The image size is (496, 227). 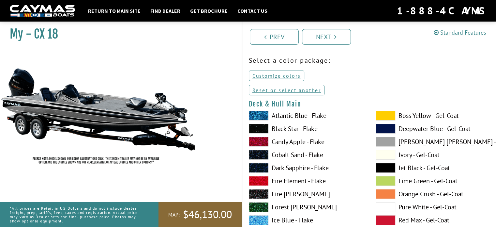 What do you see at coordinates (274, 37) in the screenshot?
I see `a: Prev` at bounding box center [274, 37].